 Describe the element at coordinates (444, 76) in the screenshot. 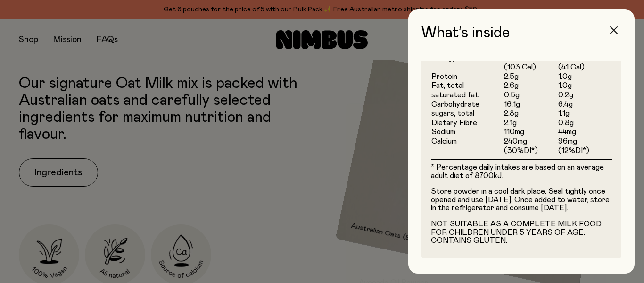

I see `span: Protein` at that location.